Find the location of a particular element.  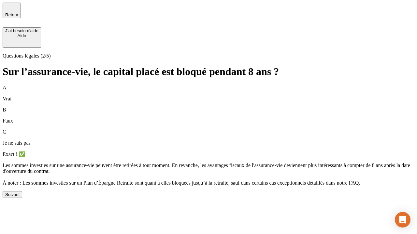

span: Retour is located at coordinates (12, 15).